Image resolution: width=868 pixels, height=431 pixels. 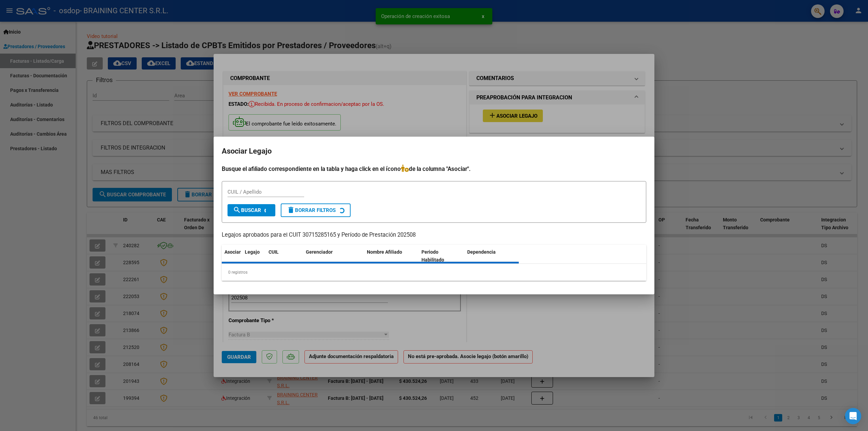 What do you see at coordinates (433, 256) in the screenshot?
I see `span: Periodo Habilitado` at bounding box center [433, 256].